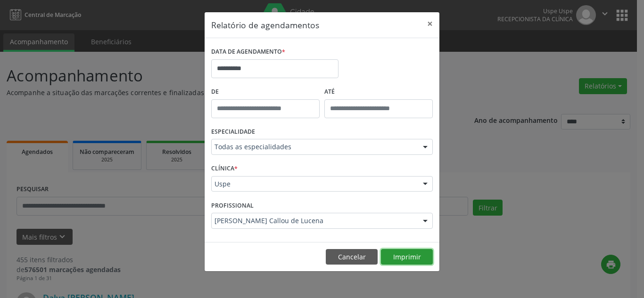  Describe the element at coordinates (233, 132) in the screenshot. I see `label: ESPECIALIDADE` at that location.